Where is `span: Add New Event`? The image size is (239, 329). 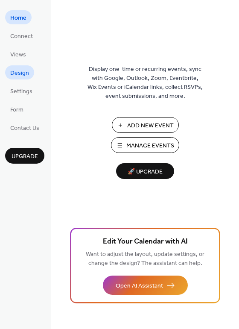 span: Add New Event is located at coordinates (150, 126).